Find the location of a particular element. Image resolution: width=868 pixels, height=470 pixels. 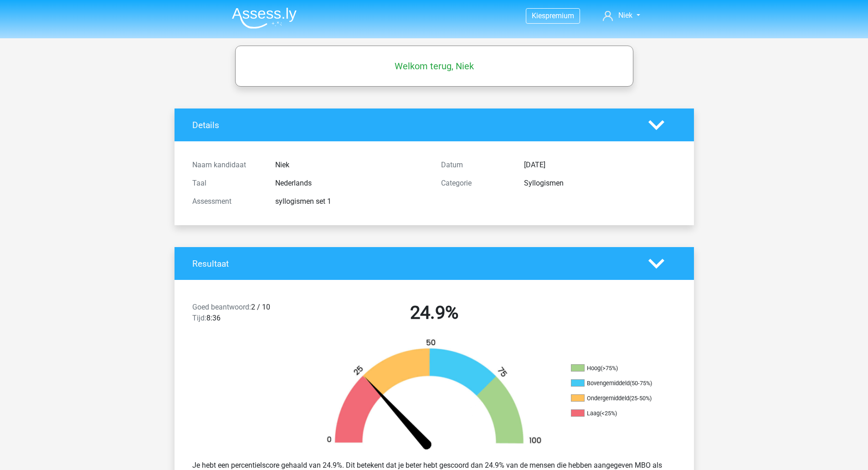

div: Assessment is located at coordinates (227, 202).